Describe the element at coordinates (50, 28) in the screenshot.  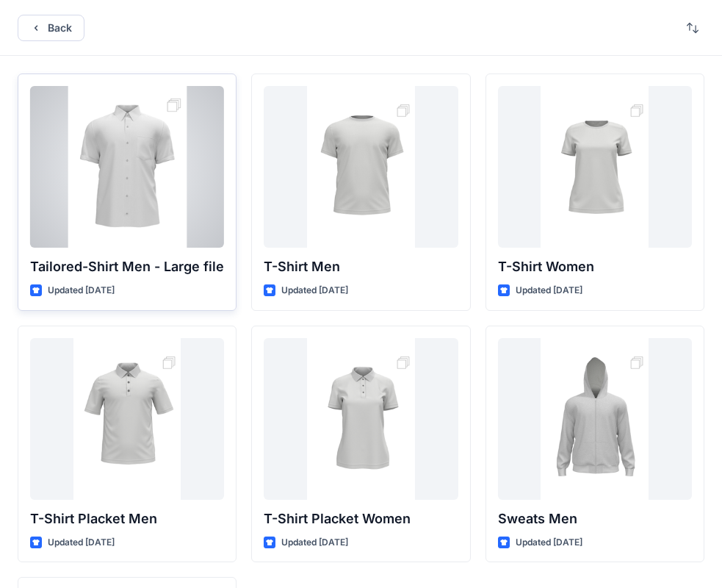
I see `button: Back` at that location.